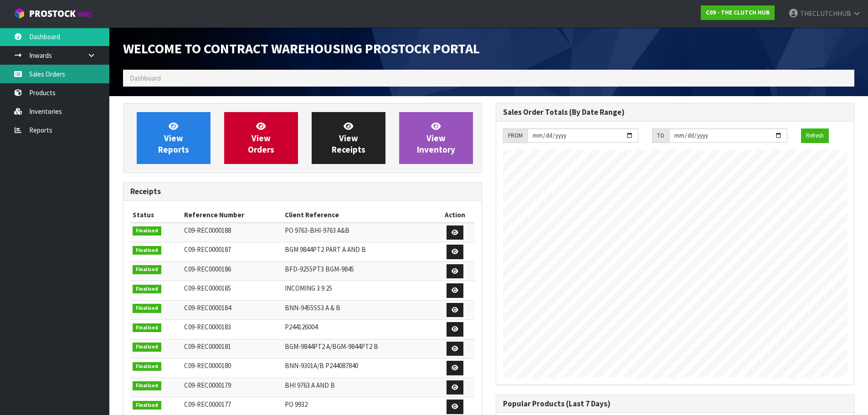  What do you see at coordinates (261, 138) in the screenshot?
I see `span: View Orders` at bounding box center [261, 138].